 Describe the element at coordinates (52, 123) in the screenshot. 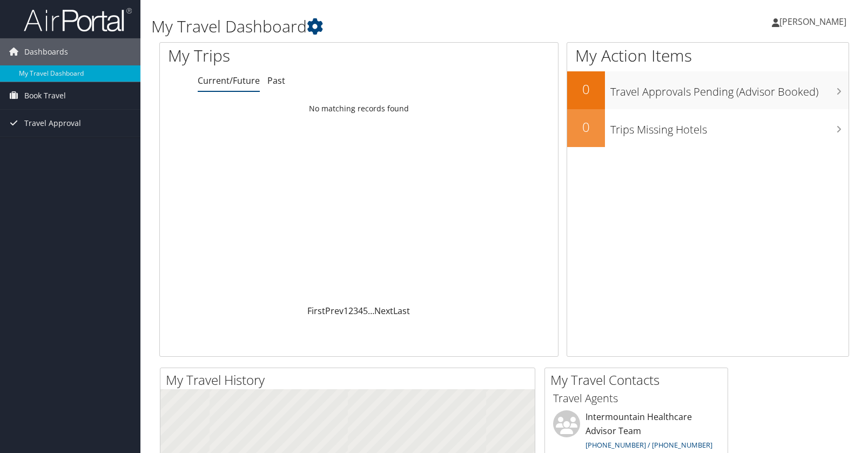

I see `span: Travel Approval` at that location.